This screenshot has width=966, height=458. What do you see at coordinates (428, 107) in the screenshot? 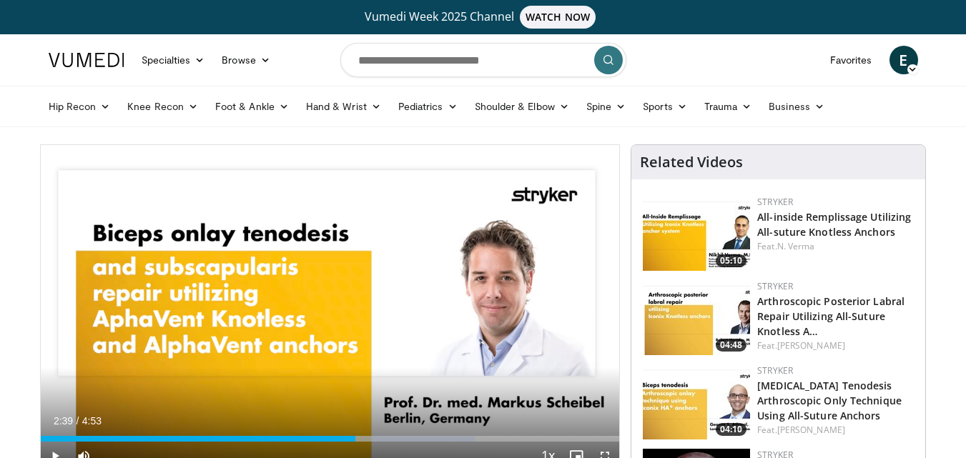
I see `a: Pediatrics` at bounding box center [428, 107].